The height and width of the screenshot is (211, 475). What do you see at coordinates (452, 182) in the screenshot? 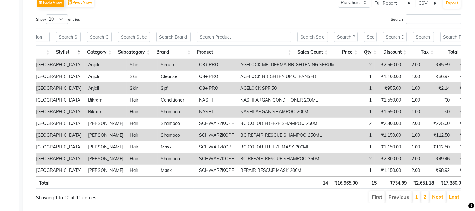
I see `th: ₹17,380.01` at bounding box center [452, 182].